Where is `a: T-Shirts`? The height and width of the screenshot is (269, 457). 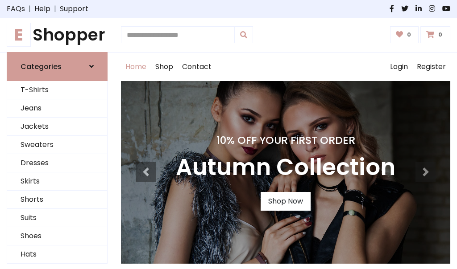 a: T-Shirts is located at coordinates (57, 90).